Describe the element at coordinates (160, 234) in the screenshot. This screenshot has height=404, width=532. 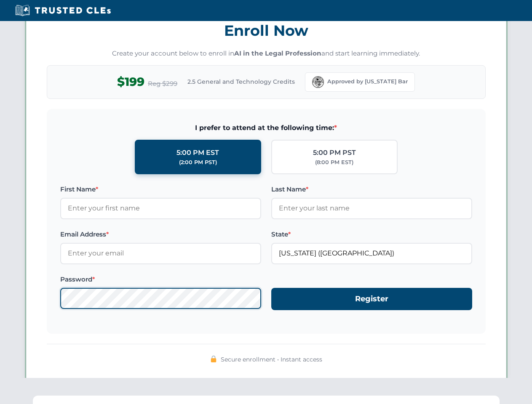
I see `label: Email Address` at that location.